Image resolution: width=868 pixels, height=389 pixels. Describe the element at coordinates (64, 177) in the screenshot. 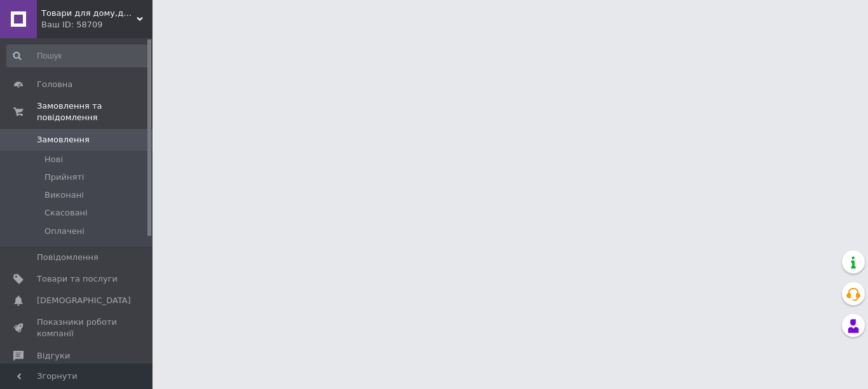

I see `span: Прийняті` at that location.